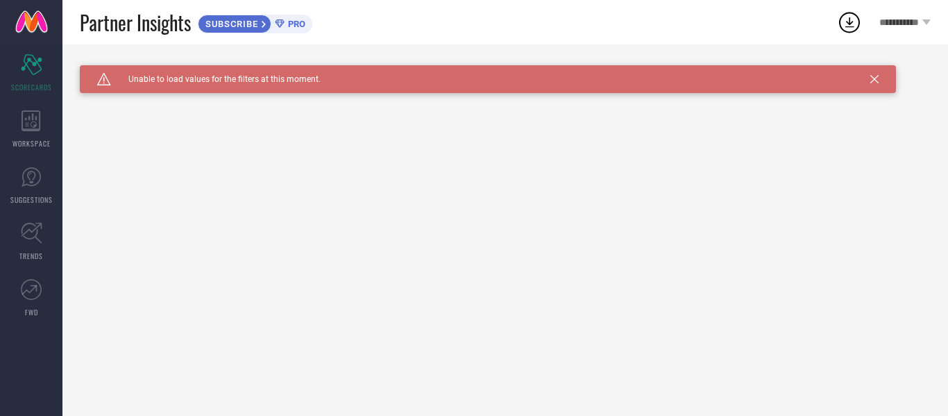  What do you see at coordinates (505, 71) in the screenshot?
I see `div: Unable to load filters at this moment. Please try later.` at bounding box center [505, 71].